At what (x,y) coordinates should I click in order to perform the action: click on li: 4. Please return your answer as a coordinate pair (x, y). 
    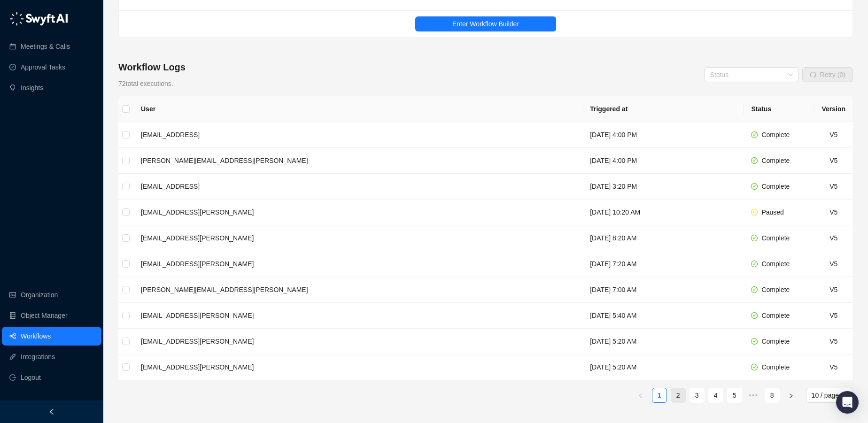
    Looking at the image, I should click on (716, 396).